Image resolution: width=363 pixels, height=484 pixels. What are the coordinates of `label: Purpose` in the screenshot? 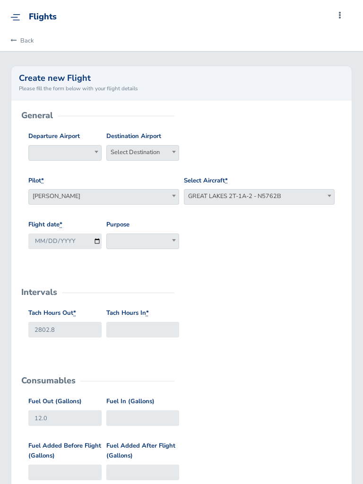 It's located at (118, 225).